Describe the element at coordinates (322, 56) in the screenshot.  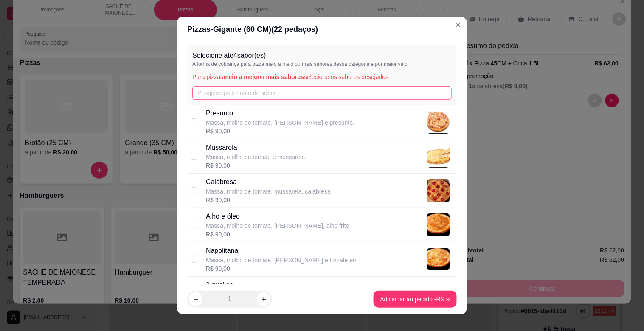
I see `p: Selecione até 4 sabor(es)` at that location.